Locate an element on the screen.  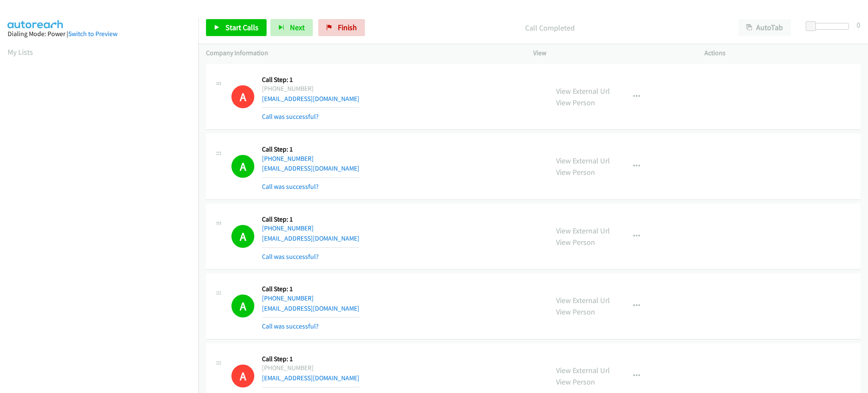
a: Start Calls is located at coordinates (236, 28).